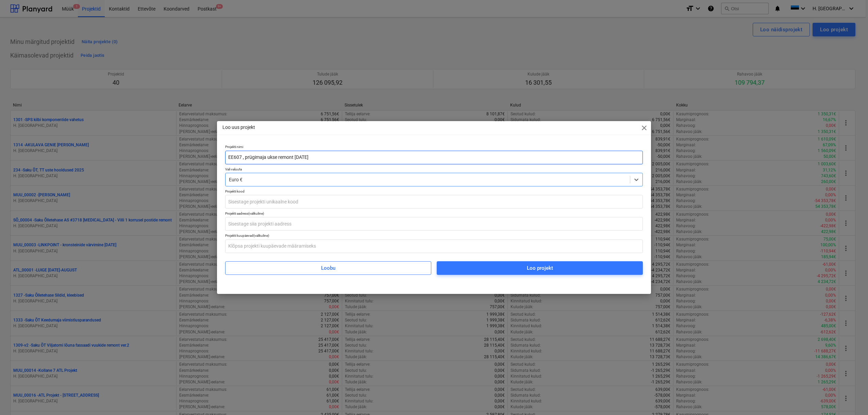 The image size is (868, 415). I want to click on div: Loo projekt, so click(540, 268).